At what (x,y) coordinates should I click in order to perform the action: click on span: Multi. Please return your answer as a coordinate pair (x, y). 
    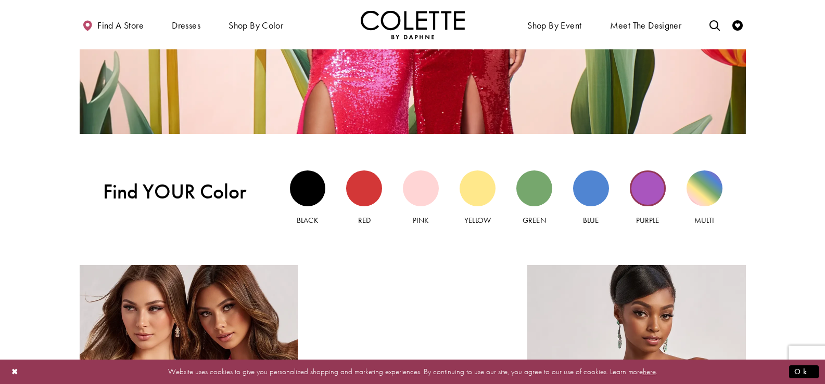
    Looking at the image, I should click on (704, 221).